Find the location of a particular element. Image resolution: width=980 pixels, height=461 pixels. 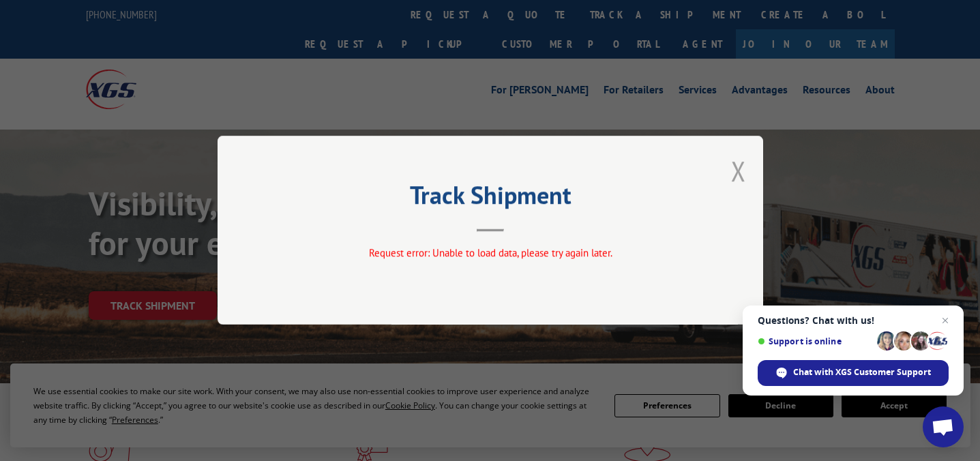

div: Open chat is located at coordinates (943, 426).